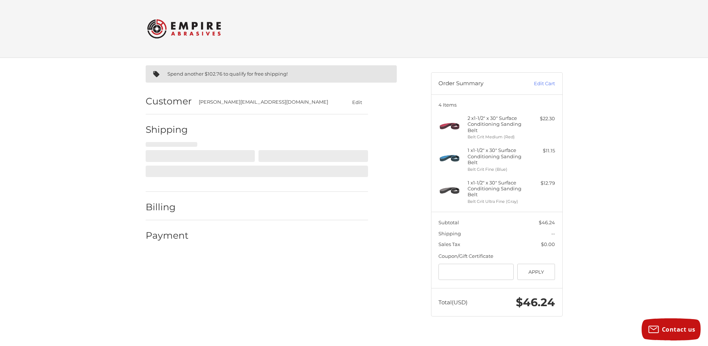 The height and width of the screenshot is (346, 708). I want to click on span: Shipping, so click(450, 234).